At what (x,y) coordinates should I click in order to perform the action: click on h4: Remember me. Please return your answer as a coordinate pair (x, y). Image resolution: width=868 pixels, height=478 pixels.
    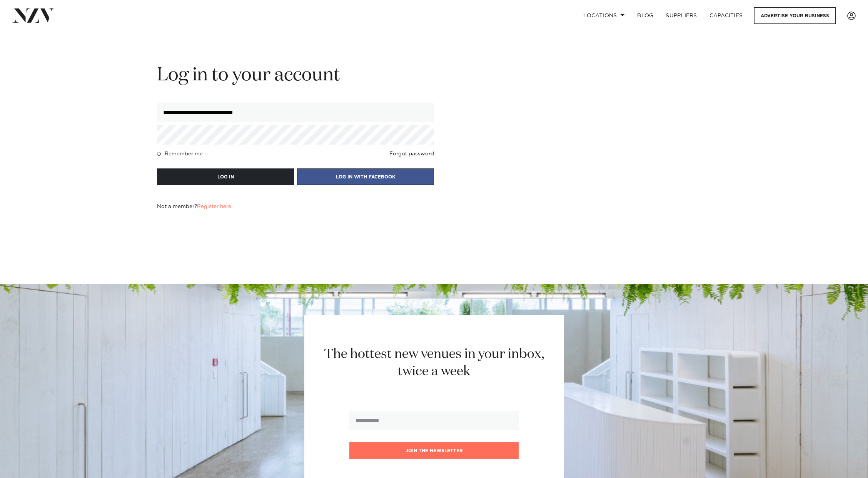
    Looking at the image, I should click on (184, 154).